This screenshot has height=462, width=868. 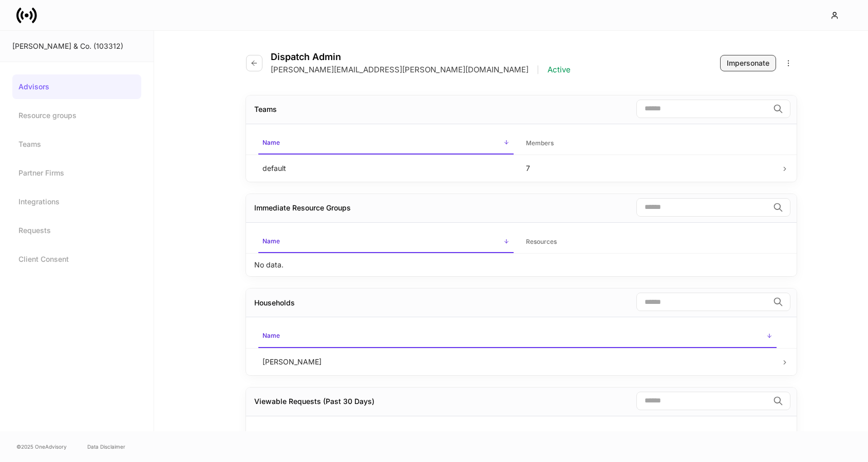 What do you see at coordinates (76, 173) in the screenshot?
I see `a: Partner Firms` at bounding box center [76, 173].